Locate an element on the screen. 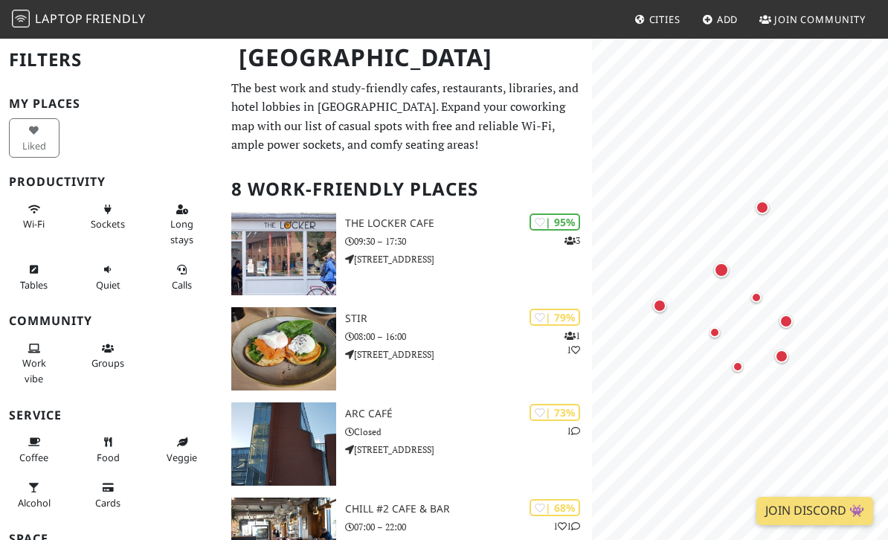  h3: ARC Café is located at coordinates (468, 413).